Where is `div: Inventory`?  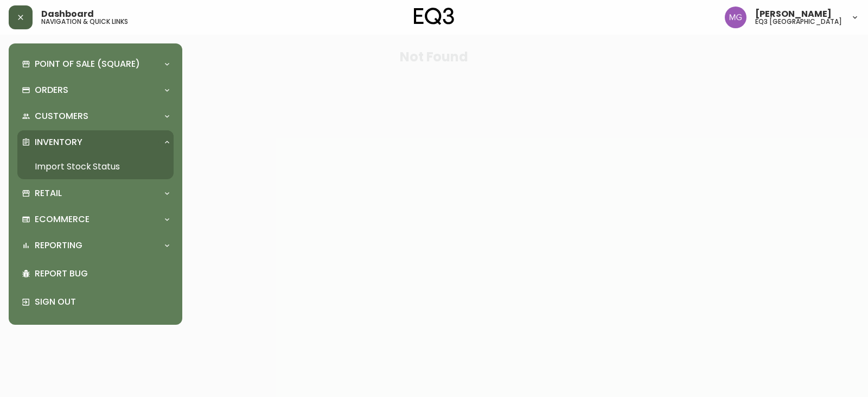 div: Inventory is located at coordinates (95, 142).